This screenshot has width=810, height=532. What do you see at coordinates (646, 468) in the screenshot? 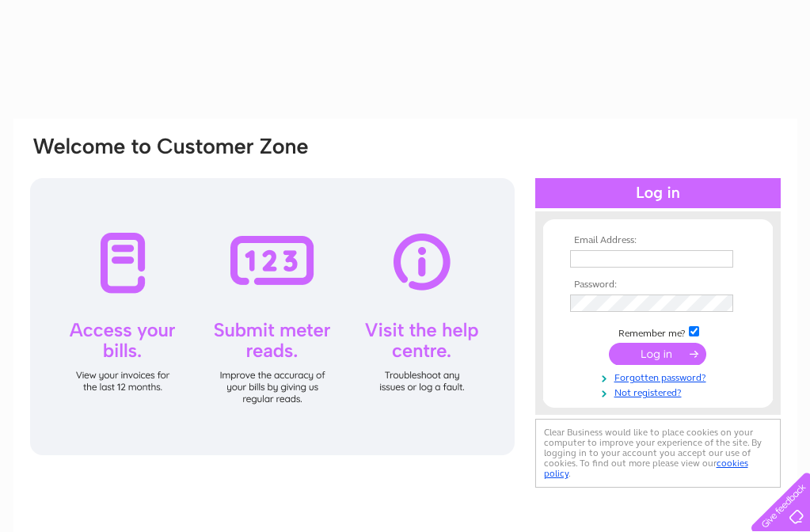
I see `a: cookies policy` at bounding box center [646, 468].